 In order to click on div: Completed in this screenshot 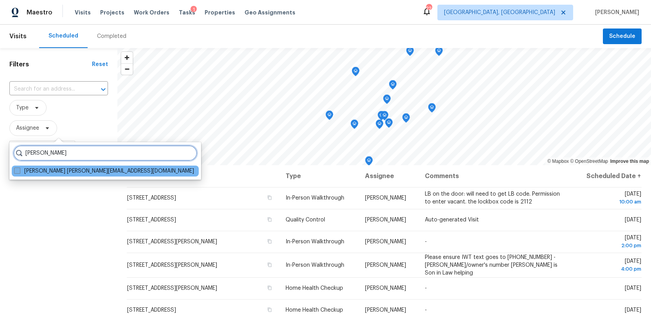, I will do `click(111, 36)`.